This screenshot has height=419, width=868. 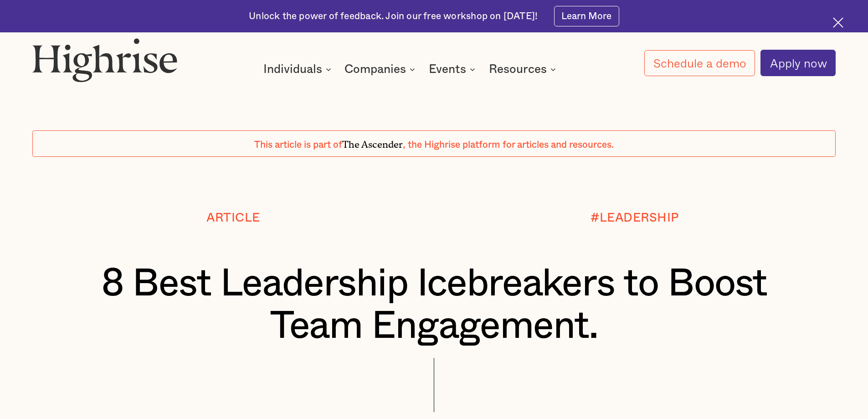 What do you see at coordinates (838, 22) in the screenshot?
I see `img: Cross icon` at bounding box center [838, 22].